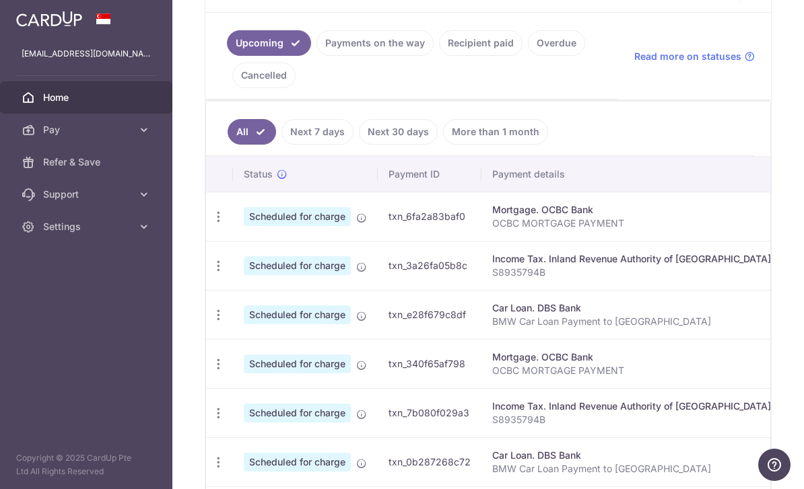 The height and width of the screenshot is (489, 804). What do you see at coordinates (269, 43) in the screenshot?
I see `a: Upcoming` at bounding box center [269, 43].